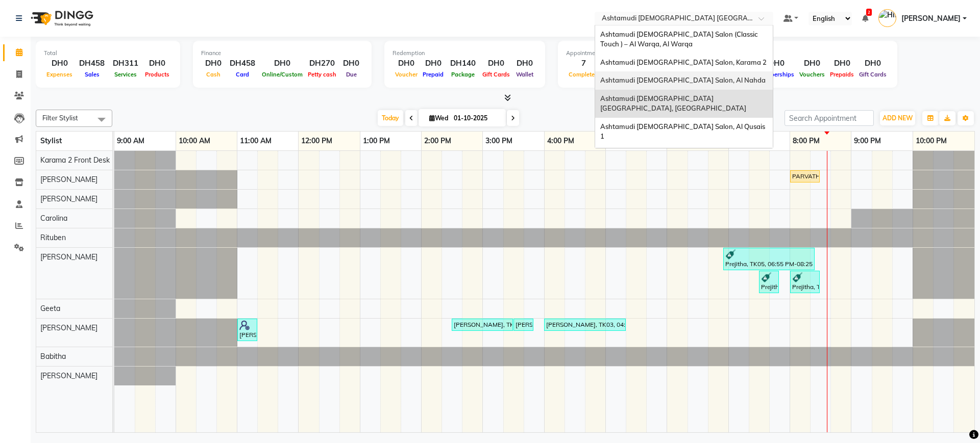  What do you see at coordinates (464, 53) in the screenshot?
I see `div: Redemption` at bounding box center [464, 53].